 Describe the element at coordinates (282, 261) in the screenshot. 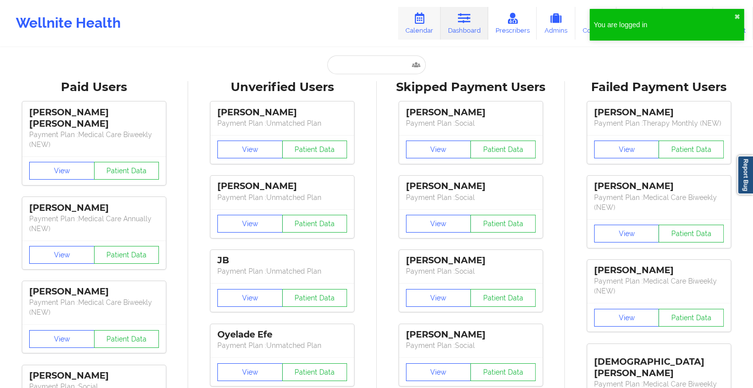

I see `div: JB` at that location.